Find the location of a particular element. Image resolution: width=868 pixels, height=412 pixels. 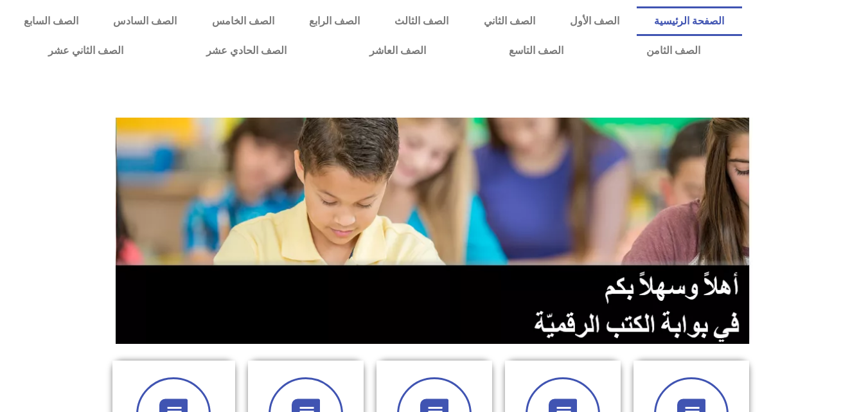

a: الصف الثالث is located at coordinates (422, 21).